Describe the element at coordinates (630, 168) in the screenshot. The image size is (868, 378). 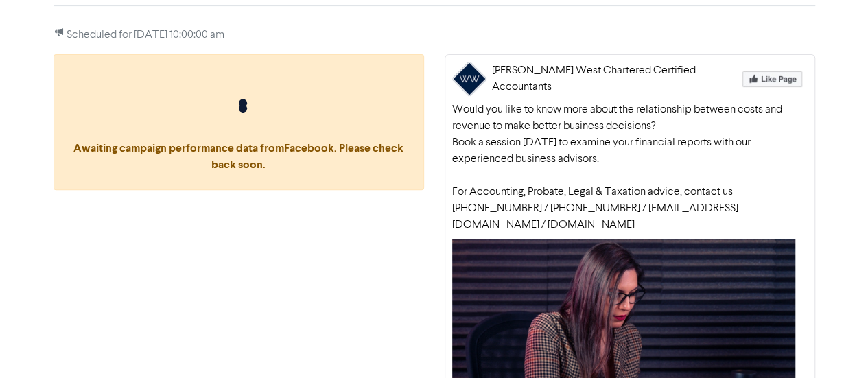
I see `div: Would you like to know more about the relationship between costs and revenue to make better busin...` at that location.